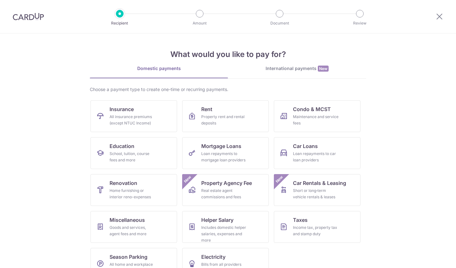 Image resolution: width=456 pixels, height=268 pixels. What do you see at coordinates (317, 116) in the screenshot?
I see `a: Condo & MCSTMaintenance and service fees` at bounding box center [317, 116].